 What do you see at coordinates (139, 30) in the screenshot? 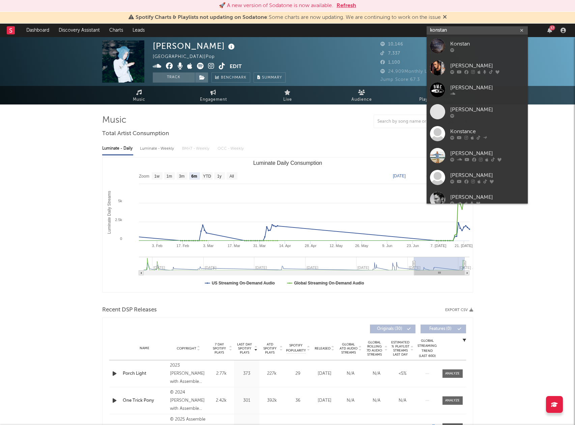
I see `a: Leads` at bounding box center [139, 30].